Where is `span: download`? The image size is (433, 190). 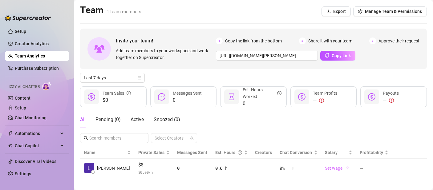
span: download is located at coordinates (329, 11).